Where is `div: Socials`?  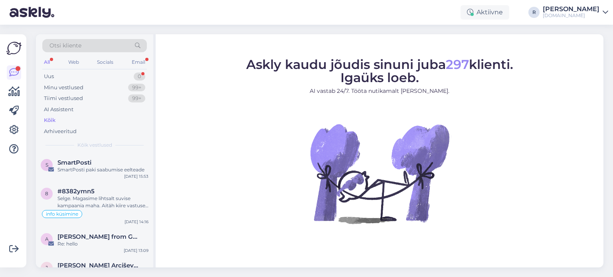
div: Socials is located at coordinates (105, 62).